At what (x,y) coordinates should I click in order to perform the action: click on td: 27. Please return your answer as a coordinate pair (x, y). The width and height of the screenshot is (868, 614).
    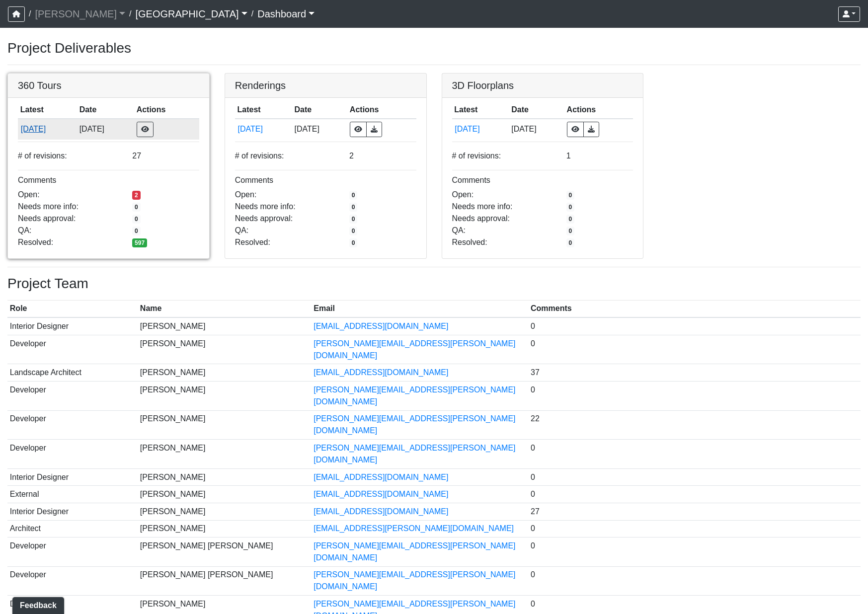
    Looking at the image, I should click on (694, 511).